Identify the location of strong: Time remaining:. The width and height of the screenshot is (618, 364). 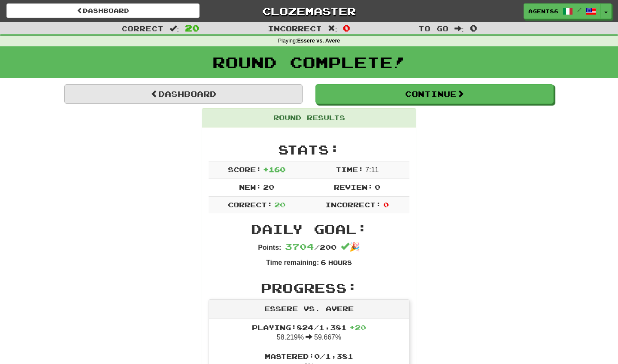
(292, 262).